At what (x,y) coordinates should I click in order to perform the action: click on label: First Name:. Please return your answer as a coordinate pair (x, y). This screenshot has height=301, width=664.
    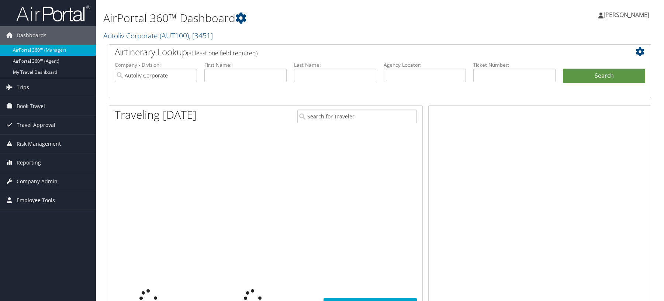
    Looking at the image, I should click on (245, 65).